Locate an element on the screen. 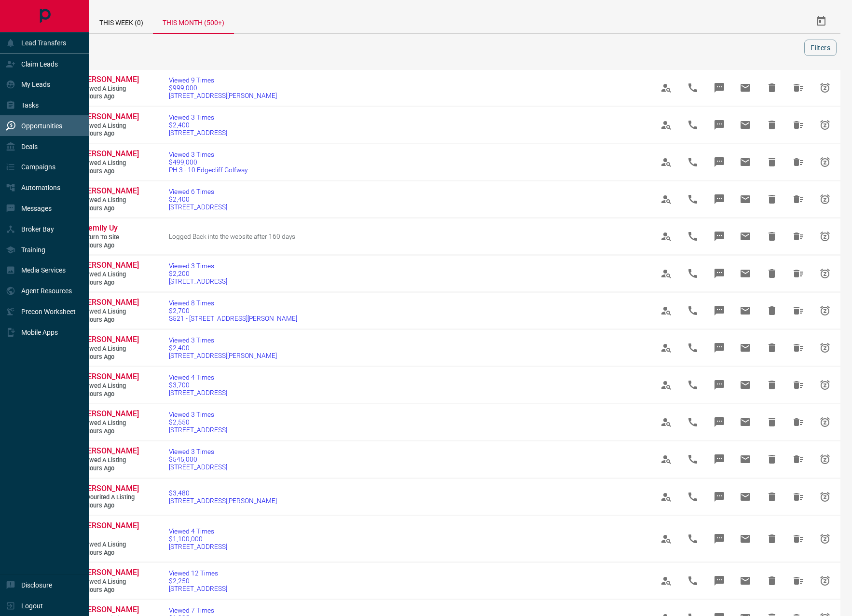 The width and height of the screenshot is (852, 616). span: $2,400 is located at coordinates (223, 348).